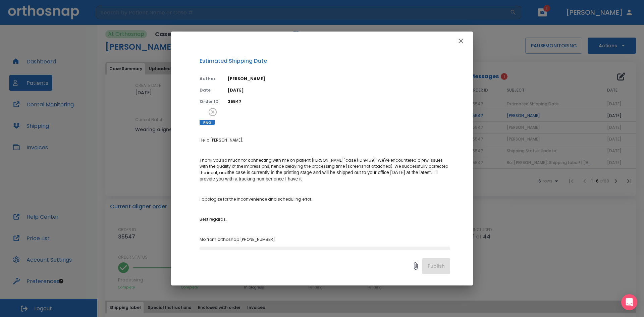  I want to click on span: PNG, so click(207, 123).